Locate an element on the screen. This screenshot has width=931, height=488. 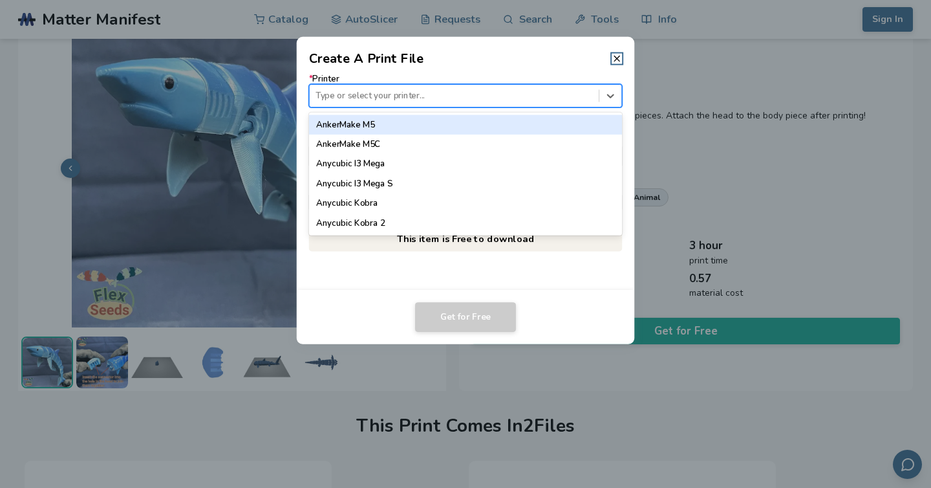
div: AnkerMake M5C is located at coordinates (466, 144).